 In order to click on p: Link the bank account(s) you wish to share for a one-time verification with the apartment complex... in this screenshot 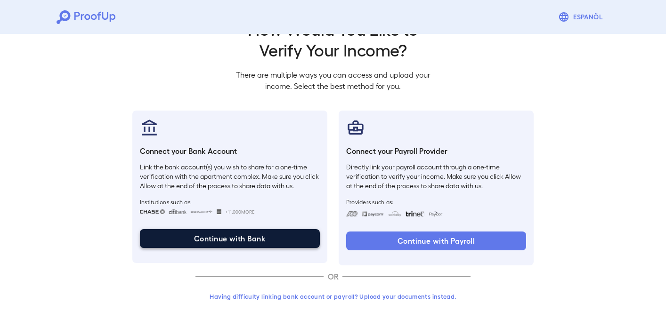, I will do `click(230, 177)`.